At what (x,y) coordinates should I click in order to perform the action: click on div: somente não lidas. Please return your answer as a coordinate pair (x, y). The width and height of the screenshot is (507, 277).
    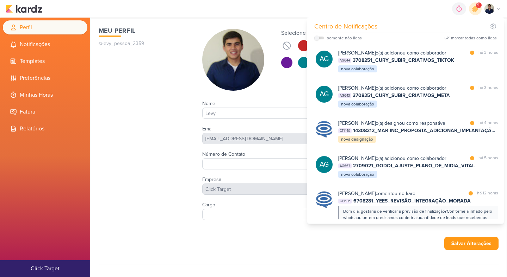
    Looking at the image, I should click on (344, 38).